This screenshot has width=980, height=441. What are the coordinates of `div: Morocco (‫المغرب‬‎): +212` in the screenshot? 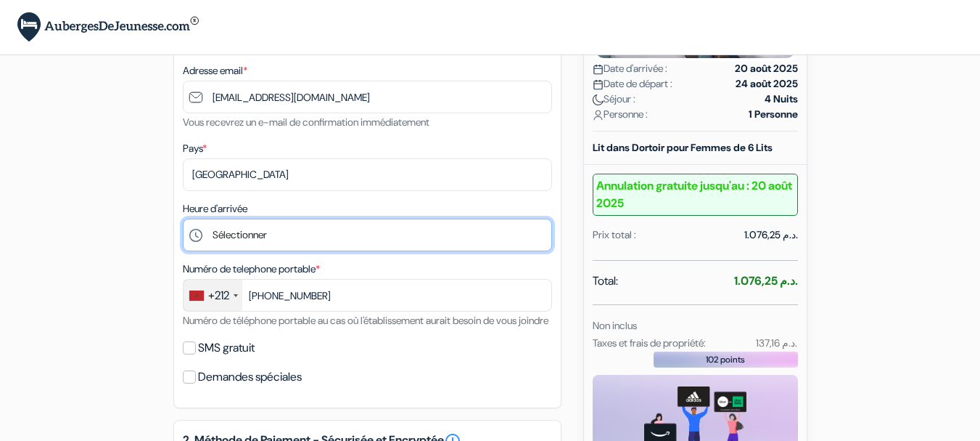 It's located at (212, 295).